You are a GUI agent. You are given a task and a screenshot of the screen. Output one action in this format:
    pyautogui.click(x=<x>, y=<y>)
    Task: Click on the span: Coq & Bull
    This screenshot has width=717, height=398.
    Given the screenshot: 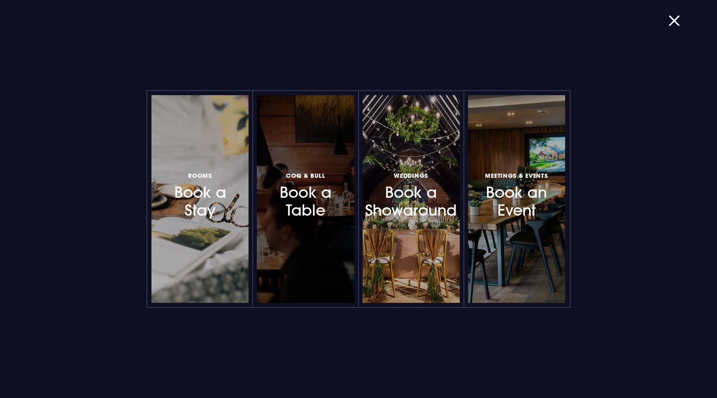 What is the action you would take?
    pyautogui.click(x=305, y=175)
    